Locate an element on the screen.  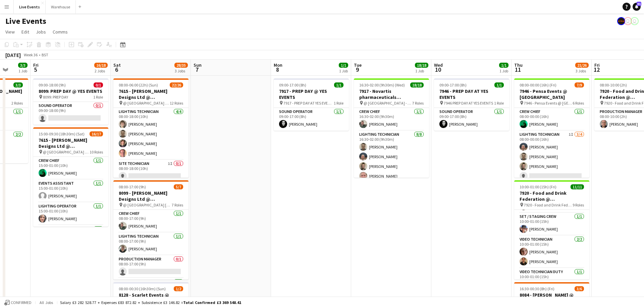
span: 28/35 is located at coordinates (181, 65).